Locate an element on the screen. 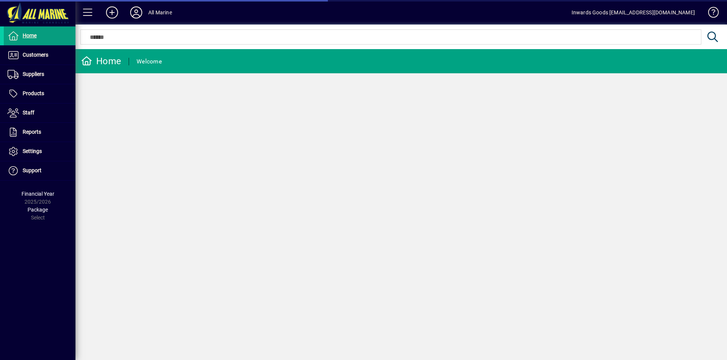 Image resolution: width=727 pixels, height=360 pixels. span: Financial Year is located at coordinates (38, 194).